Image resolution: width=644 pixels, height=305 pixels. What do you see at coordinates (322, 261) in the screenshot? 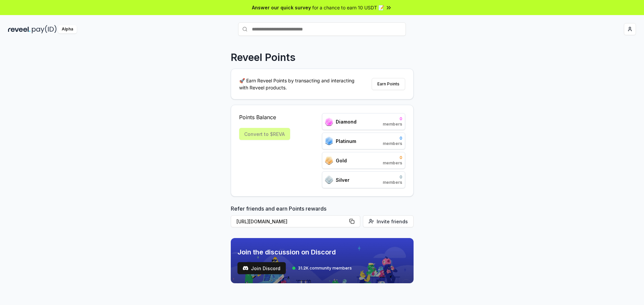
I see `img: discord_banner` at bounding box center [322, 261].